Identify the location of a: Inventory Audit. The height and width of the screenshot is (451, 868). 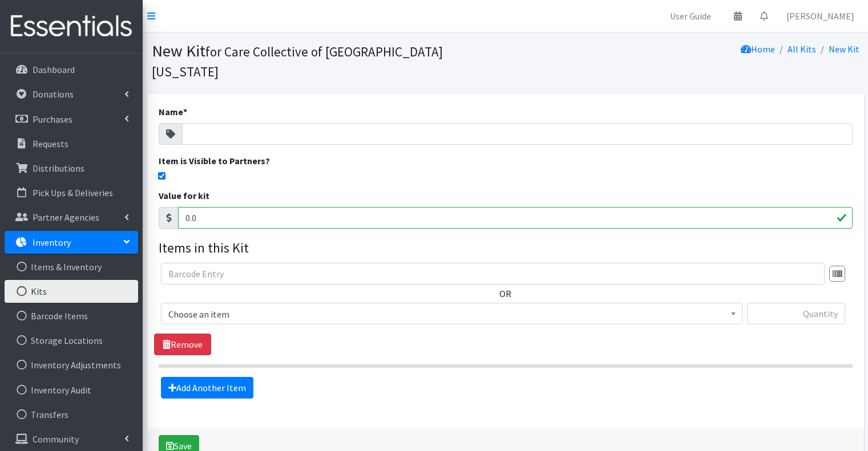
(71, 390).